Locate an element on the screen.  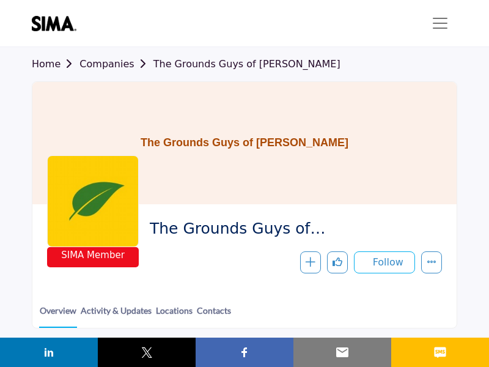
a: Overview is located at coordinates (58, 316).